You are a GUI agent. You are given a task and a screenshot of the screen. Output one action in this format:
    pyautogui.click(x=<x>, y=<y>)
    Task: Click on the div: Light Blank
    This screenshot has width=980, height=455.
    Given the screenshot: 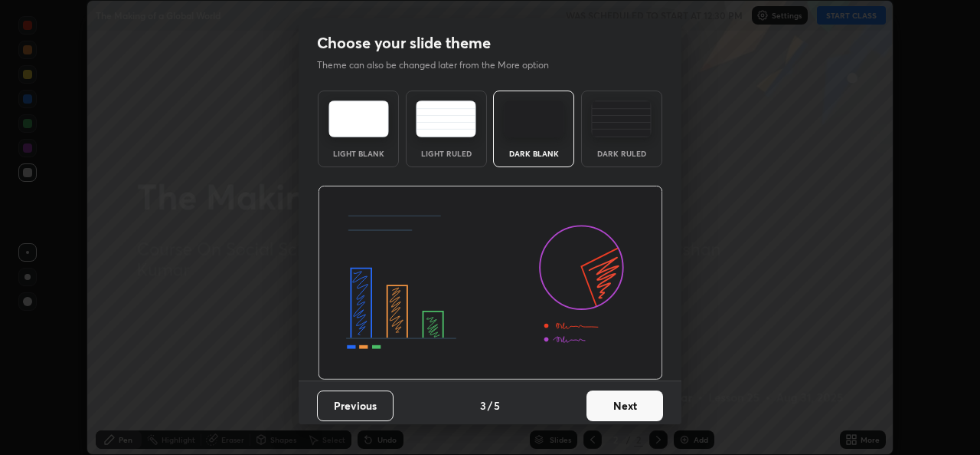 What is the action you would take?
    pyautogui.click(x=358, y=153)
    